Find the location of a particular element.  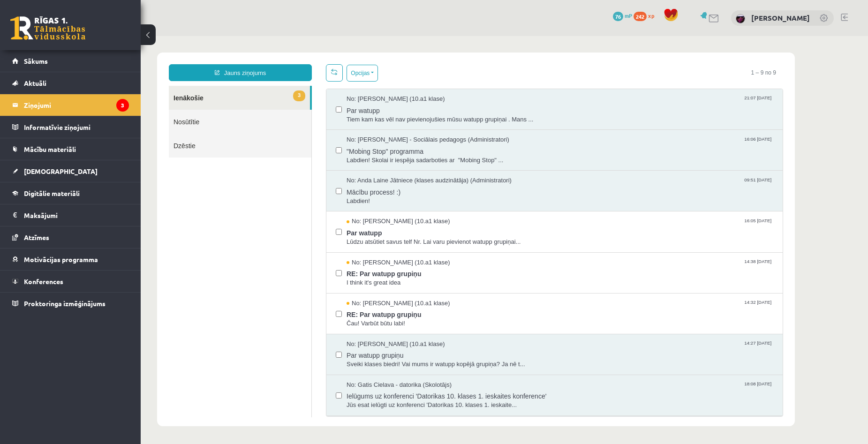

a: Rīgas 1. Tālmācības vidusskola is located at coordinates (48, 28).